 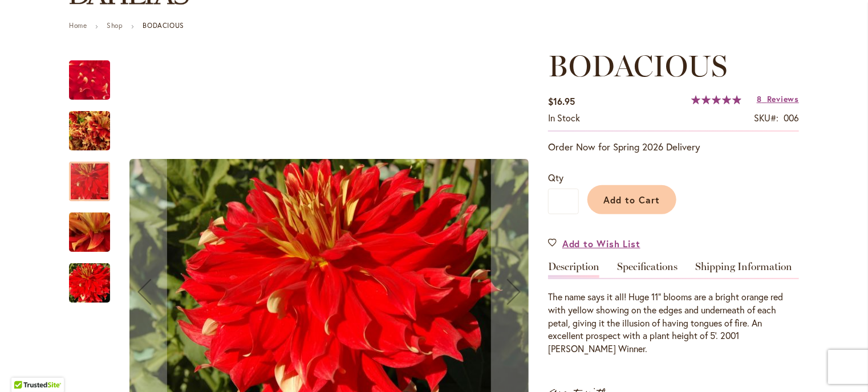 I want to click on span: 8, so click(x=759, y=99).